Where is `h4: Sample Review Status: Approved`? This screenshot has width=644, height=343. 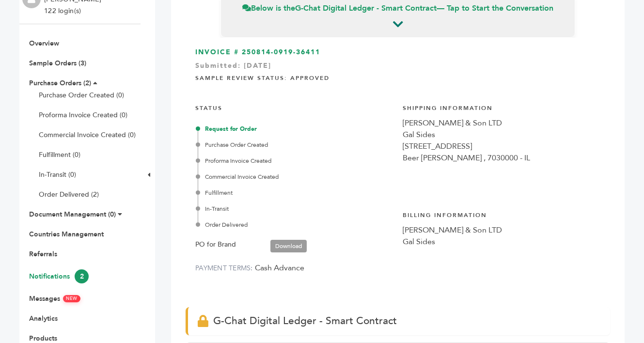 h4: Sample Review Status: Approved is located at coordinates (398, 77).